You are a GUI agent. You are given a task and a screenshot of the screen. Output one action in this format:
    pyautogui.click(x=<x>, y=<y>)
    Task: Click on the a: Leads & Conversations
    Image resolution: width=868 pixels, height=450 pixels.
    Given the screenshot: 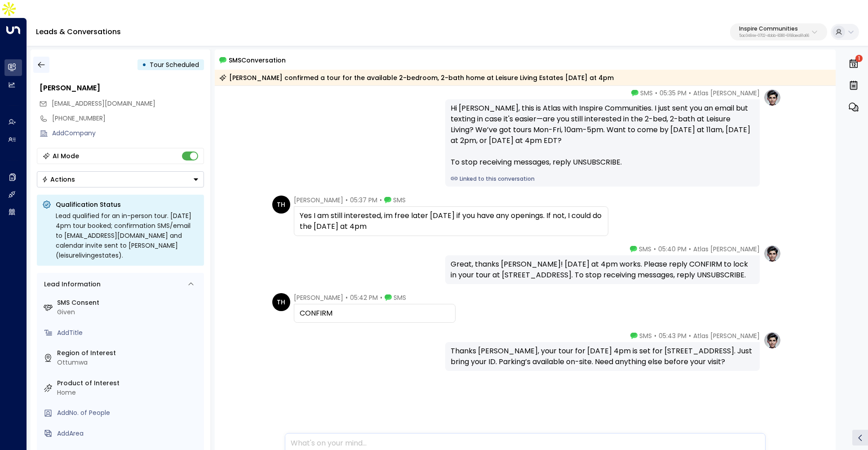 What is the action you would take?
    pyautogui.click(x=78, y=31)
    